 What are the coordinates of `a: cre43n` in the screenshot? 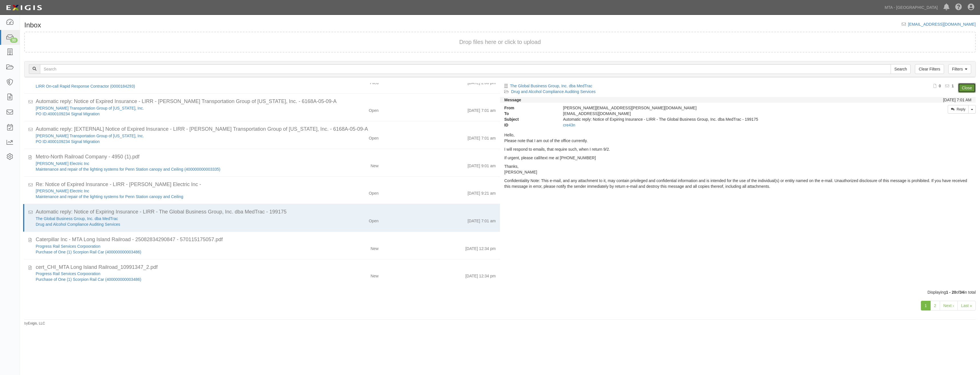 It's located at (569, 125).